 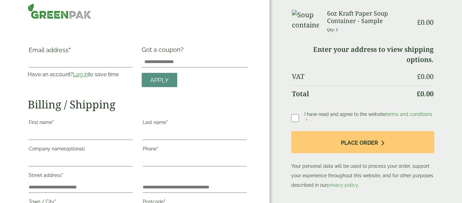 What do you see at coordinates (81, 74) in the screenshot?
I see `a: Log in` at bounding box center [81, 74].